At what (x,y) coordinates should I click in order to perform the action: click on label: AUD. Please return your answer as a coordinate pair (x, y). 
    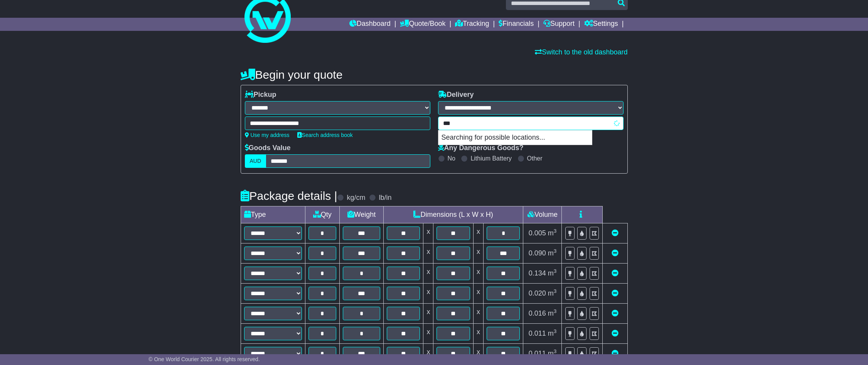
    Looking at the image, I should click on (256, 161).